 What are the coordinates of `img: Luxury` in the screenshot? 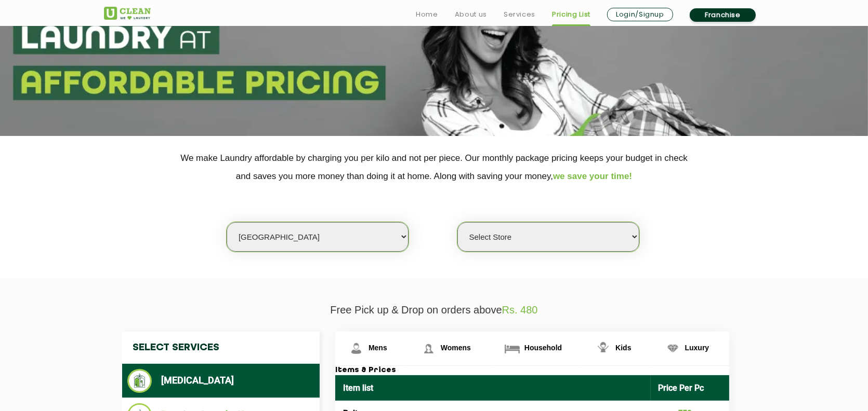 It's located at (672, 349).